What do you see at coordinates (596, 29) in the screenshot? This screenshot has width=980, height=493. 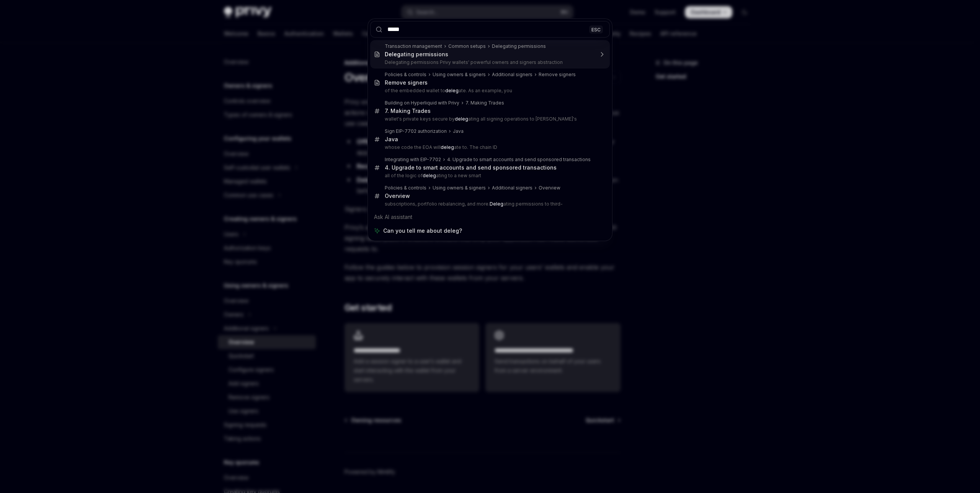 I see `div: ESC` at bounding box center [596, 29].